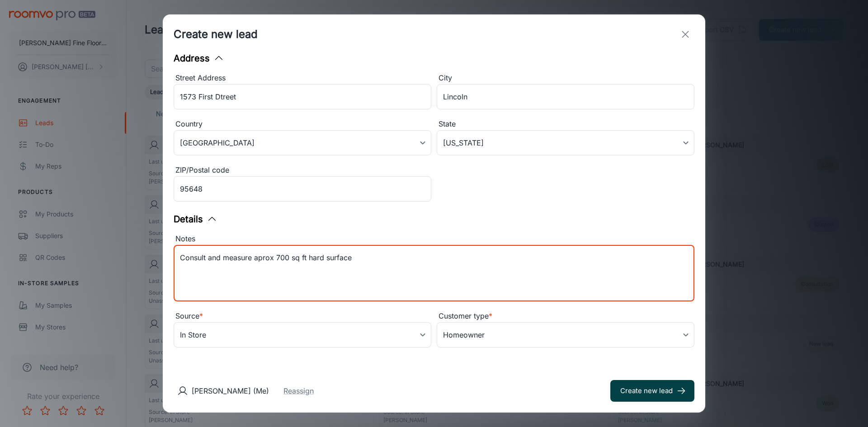 Image resolution: width=868 pixels, height=427 pixels. I want to click on div: Source, so click(302, 316).